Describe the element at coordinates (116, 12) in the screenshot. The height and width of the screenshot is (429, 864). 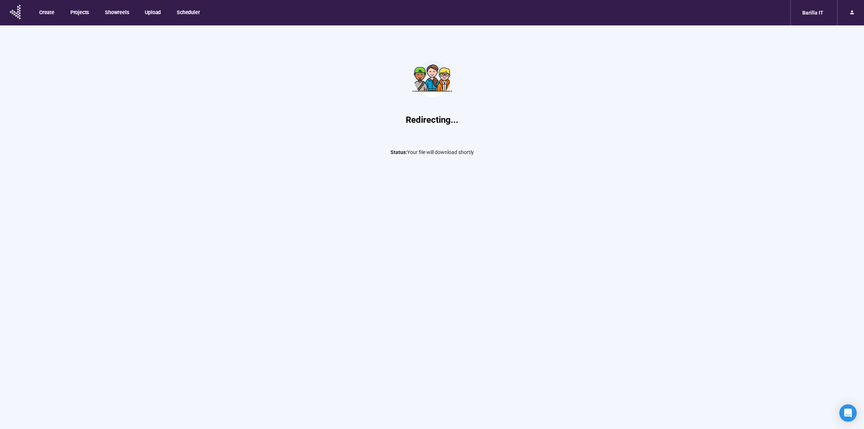
I see `button: Showreels` at that location.